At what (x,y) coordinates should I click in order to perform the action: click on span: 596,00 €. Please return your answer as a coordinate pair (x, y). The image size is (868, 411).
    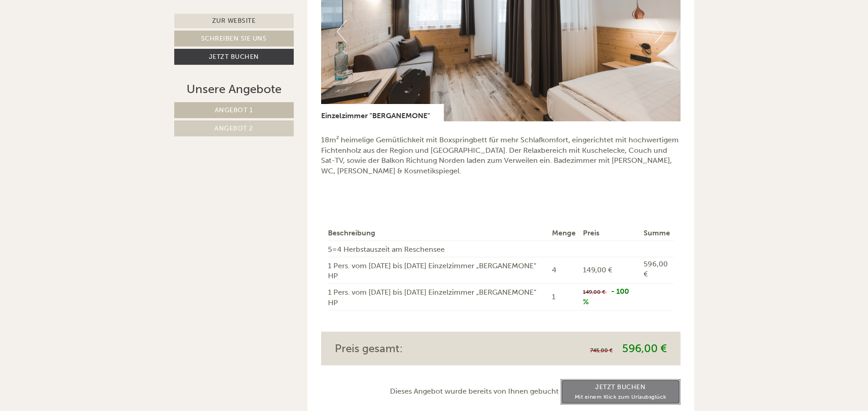
    Looking at the image, I should click on (645, 348).